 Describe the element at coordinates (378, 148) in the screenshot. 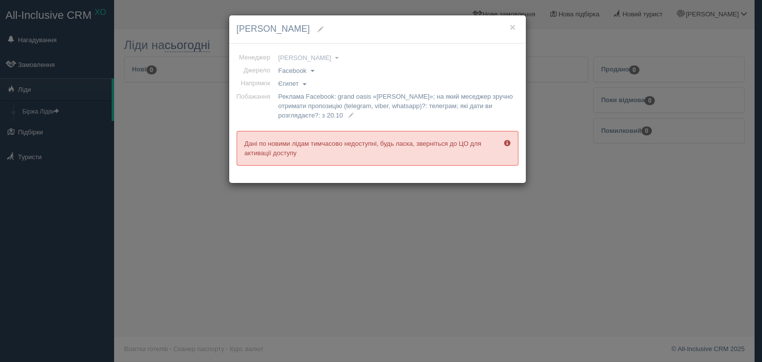

I see `div: Дані по новими лідам тимчасово недоступні, будь ласка, зверніться до ЦО для активації доступу` at that location.